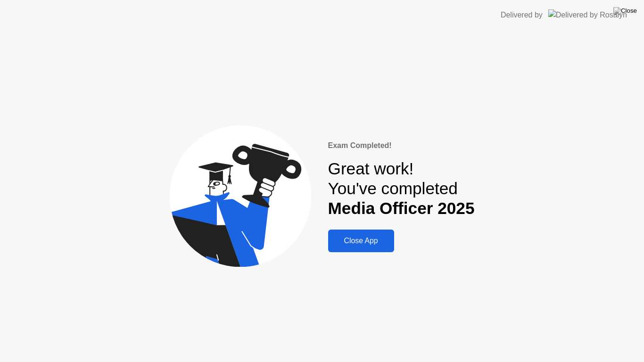 This screenshot has height=362, width=644. I want to click on b: Media Officer 2025, so click(401, 208).